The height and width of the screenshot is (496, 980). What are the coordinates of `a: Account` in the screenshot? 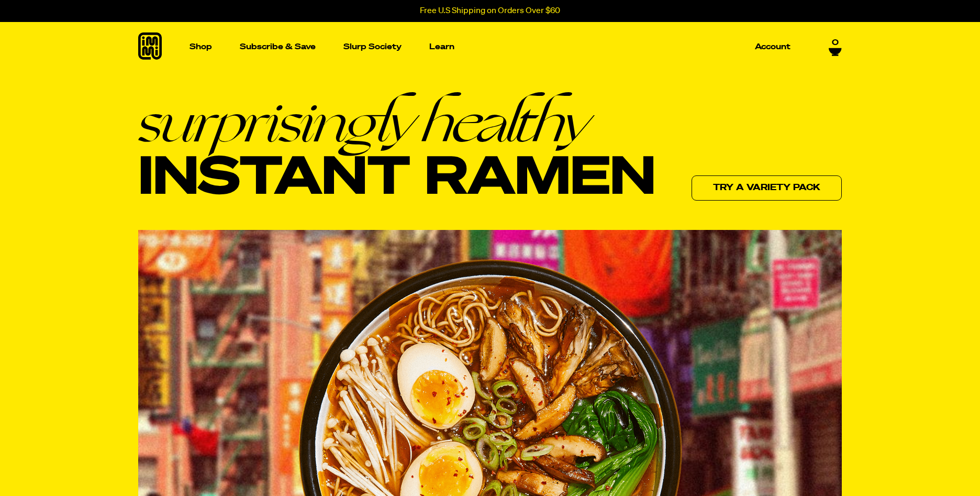 It's located at (773, 46).